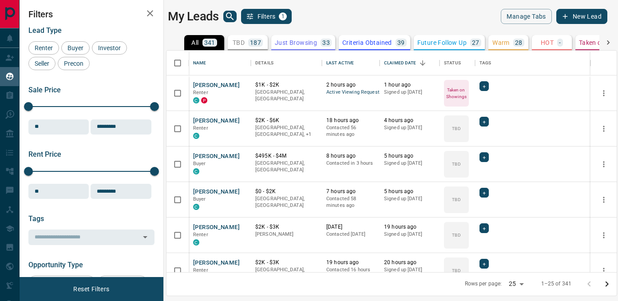 This screenshot has width=618, height=301. I want to click on p: Taken on Showings, so click(456, 93).